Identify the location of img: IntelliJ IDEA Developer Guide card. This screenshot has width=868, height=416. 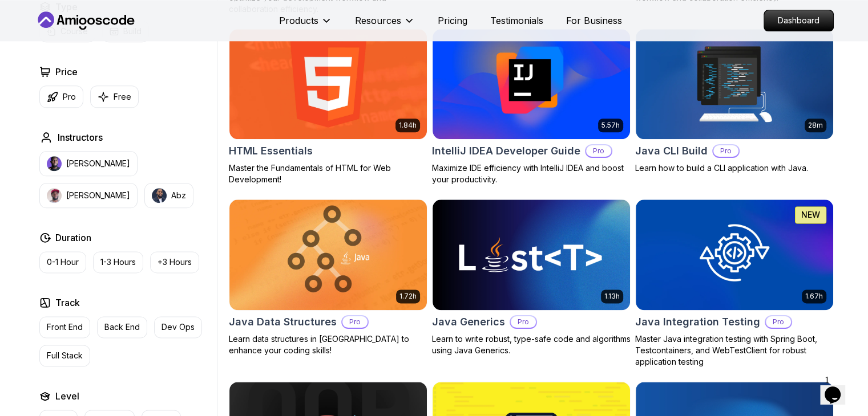
(531, 84).